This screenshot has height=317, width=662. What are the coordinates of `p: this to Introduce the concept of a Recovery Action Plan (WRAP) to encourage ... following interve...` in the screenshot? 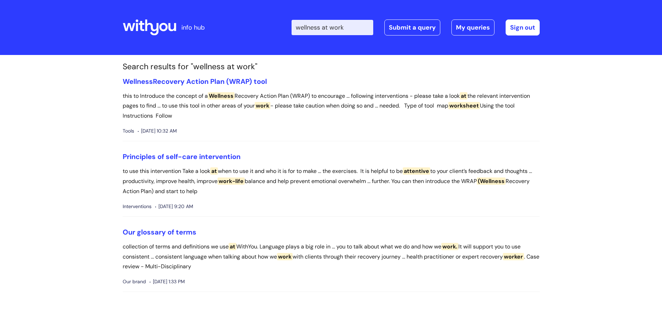 It's located at (331, 106).